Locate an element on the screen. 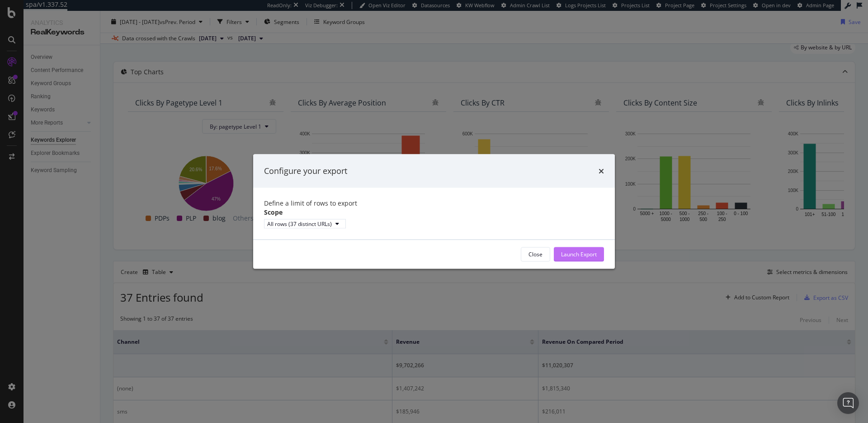  label: Scope is located at coordinates (273, 212).